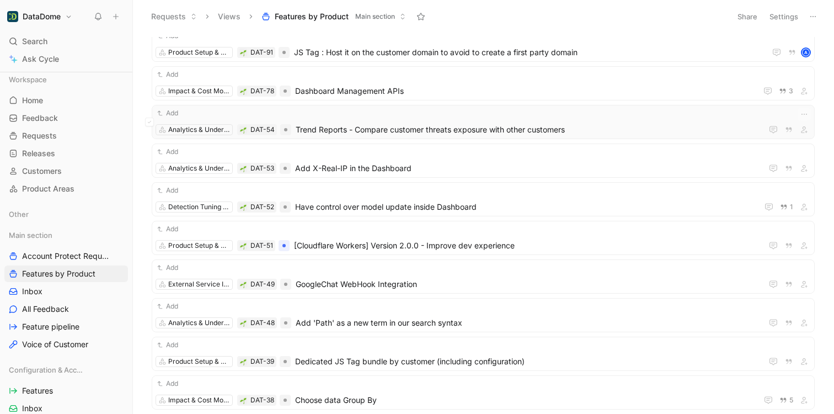 This screenshot has width=834, height=414. What do you see at coordinates (483, 276) in the screenshot?
I see `a: AddExternal Service Integration🌱DAT-49GoogleChat WebHook Integration` at bounding box center [483, 276].